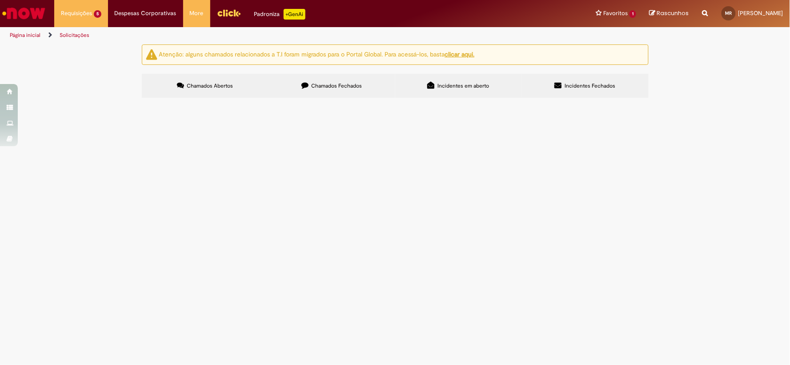 The height and width of the screenshot is (365, 790). I want to click on span: Rascunhos, so click(673, 13).